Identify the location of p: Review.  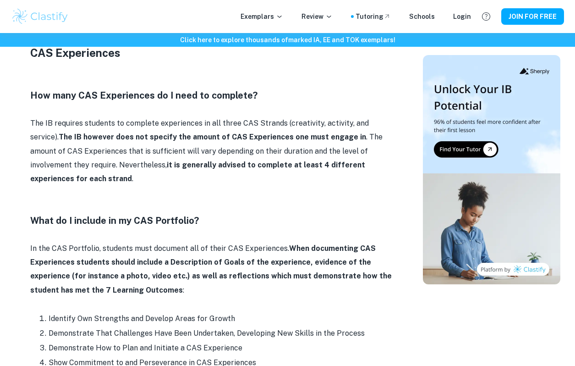
(317, 16).